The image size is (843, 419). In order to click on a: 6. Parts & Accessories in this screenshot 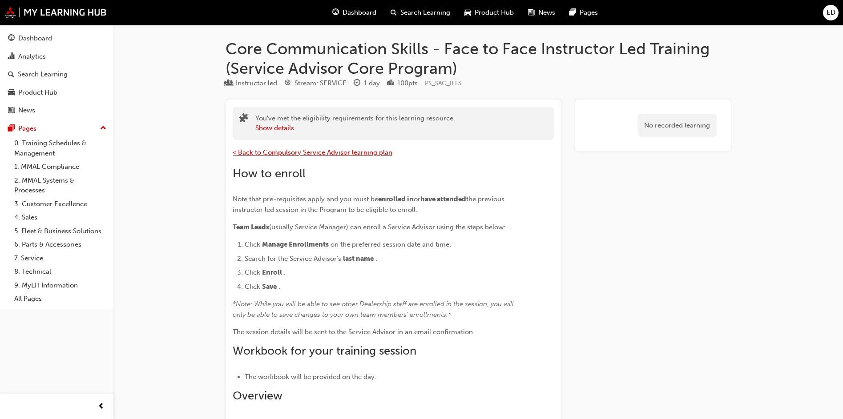, I will do `click(60, 245)`.